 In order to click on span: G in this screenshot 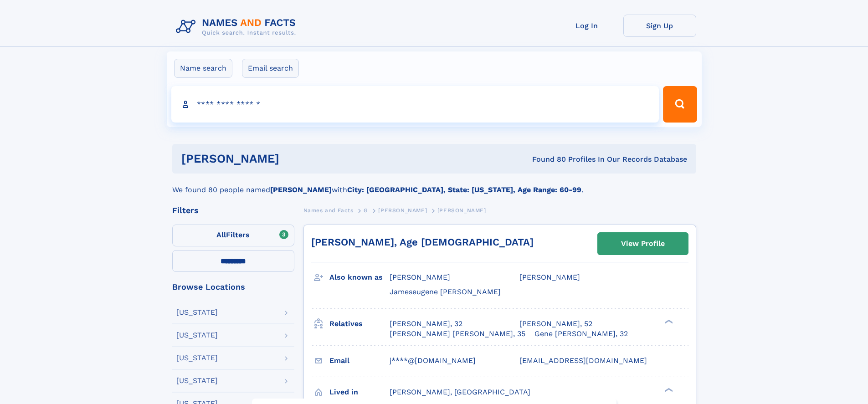, I will do `click(366, 210)`.